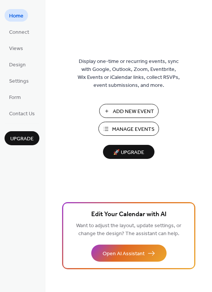 The width and height of the screenshot is (212, 292). Describe the element at coordinates (15, 97) in the screenshot. I see `span: Form` at that location.